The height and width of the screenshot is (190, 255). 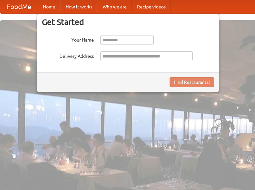 What do you see at coordinates (49, 7) in the screenshot?
I see `a: Home` at bounding box center [49, 7].